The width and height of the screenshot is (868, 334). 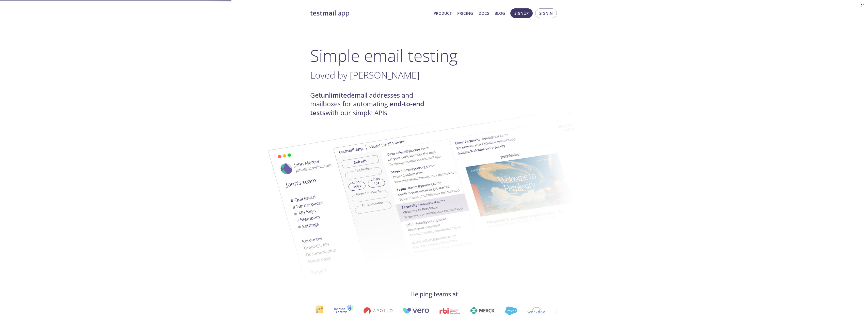 I want to click on a: Product, so click(x=442, y=13).